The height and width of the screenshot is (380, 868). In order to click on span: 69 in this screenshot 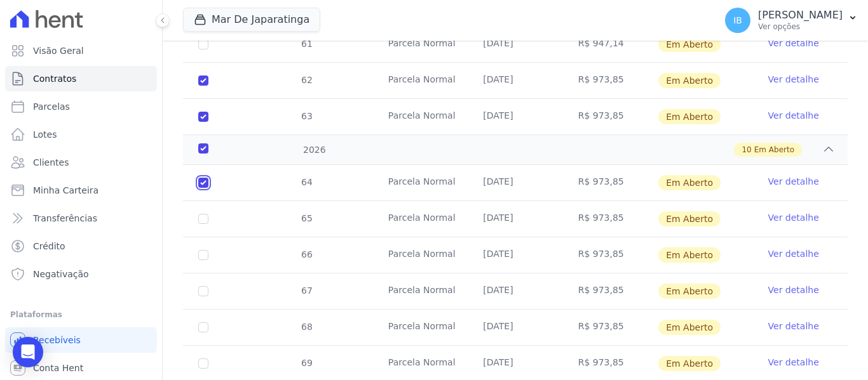, I will do `click(306, 364)`.